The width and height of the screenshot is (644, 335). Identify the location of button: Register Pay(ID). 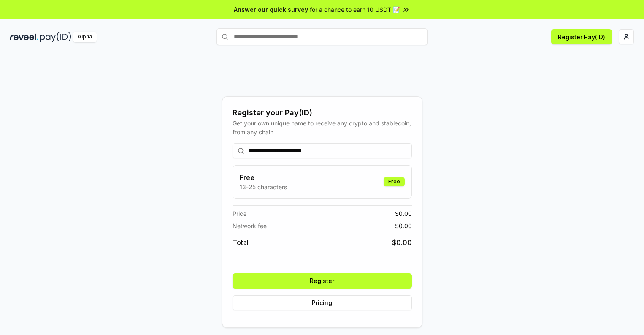
(582, 37).